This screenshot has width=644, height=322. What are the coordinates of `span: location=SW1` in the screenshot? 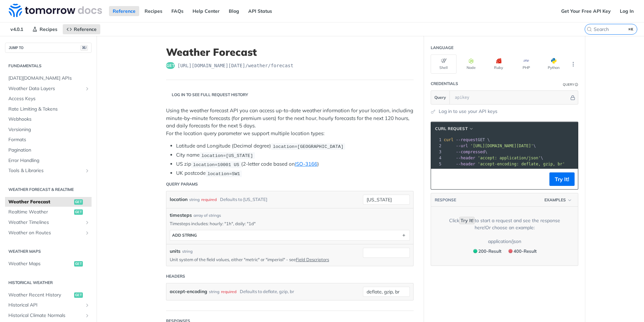 It's located at (224, 173).